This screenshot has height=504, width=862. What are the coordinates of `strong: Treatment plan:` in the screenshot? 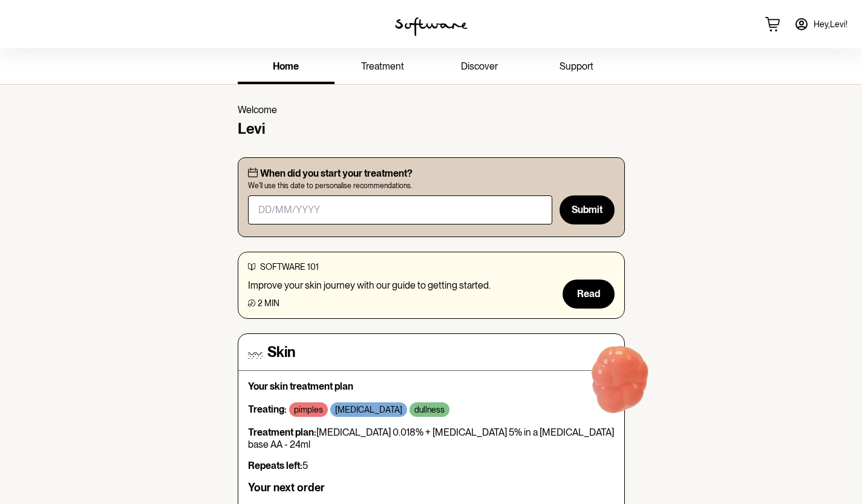 It's located at (282, 431).